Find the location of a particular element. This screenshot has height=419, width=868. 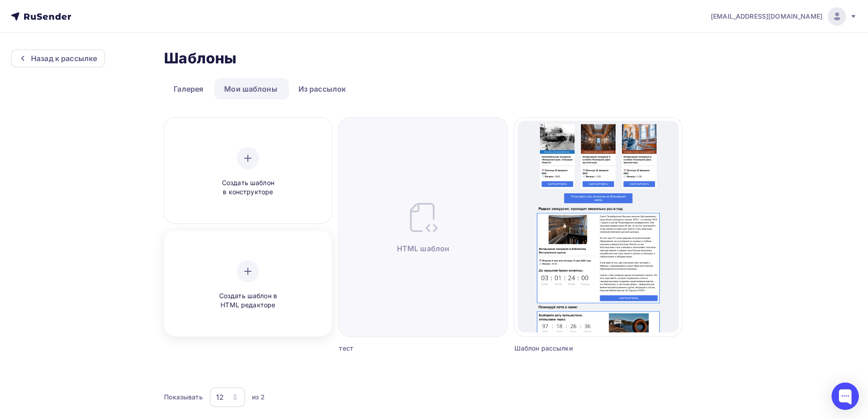

span: HTML шаблон is located at coordinates (423, 249).